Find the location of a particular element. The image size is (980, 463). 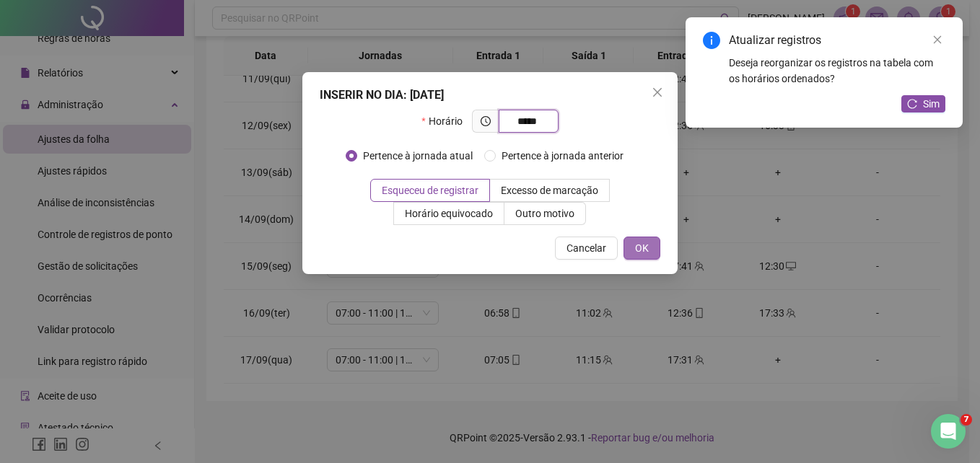

span: Outro motivo is located at coordinates (545, 213).